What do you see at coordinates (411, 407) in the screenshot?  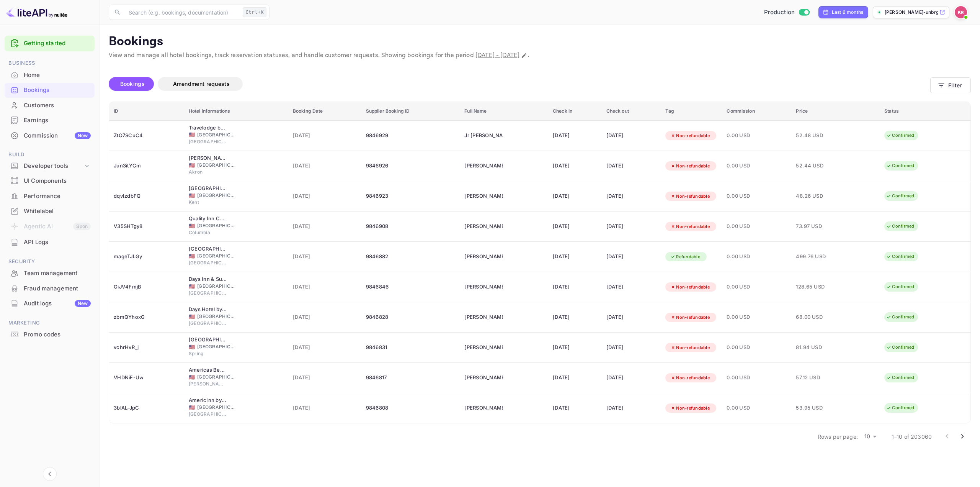 I see `div: 9846808` at bounding box center [411, 407].